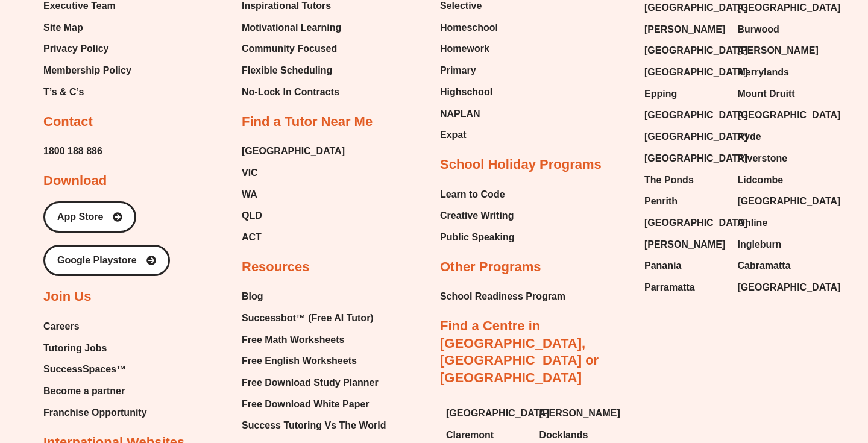  I want to click on span: Online, so click(753, 223).